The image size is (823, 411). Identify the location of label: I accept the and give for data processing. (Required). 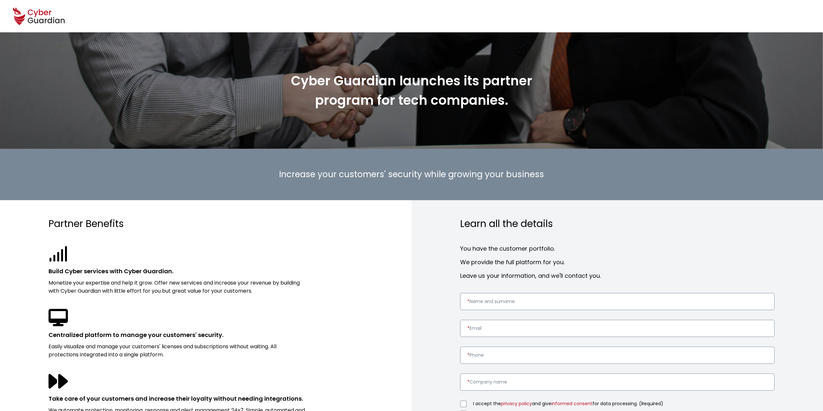
(624, 404).